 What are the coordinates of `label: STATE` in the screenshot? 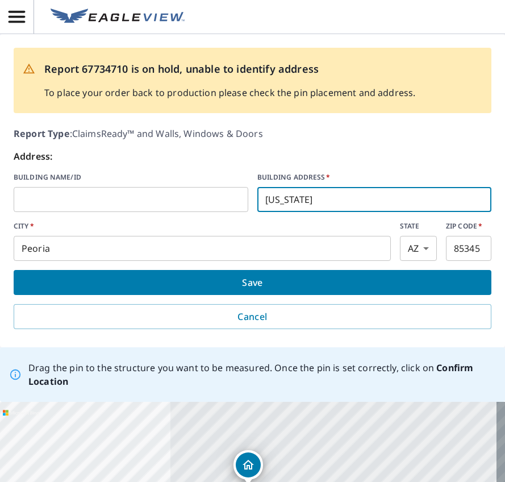 It's located at (418, 226).